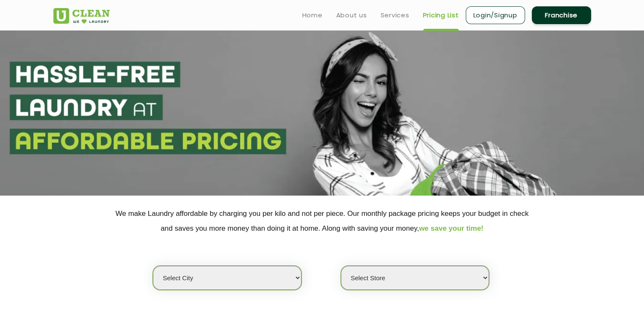 The height and width of the screenshot is (309, 644). Describe the element at coordinates (561, 15) in the screenshot. I see `a: Franchise` at that location.